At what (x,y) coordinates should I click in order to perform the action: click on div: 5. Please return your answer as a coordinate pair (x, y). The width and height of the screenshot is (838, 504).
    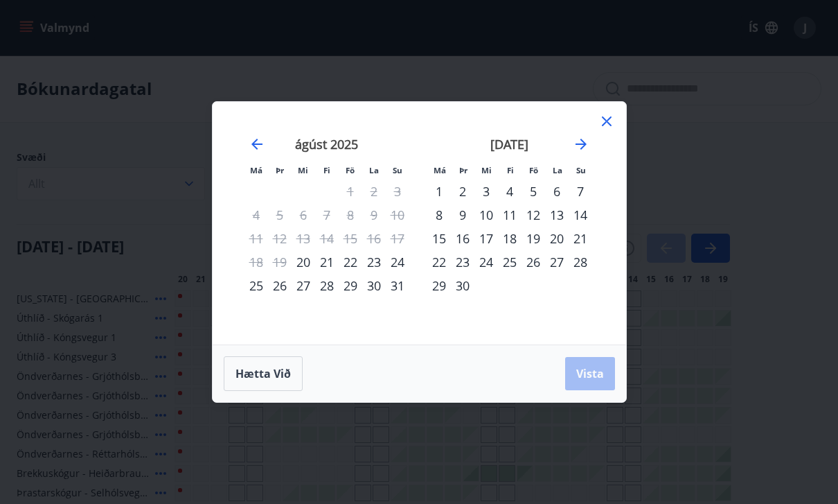
    Looking at the image, I should click on (534, 191).